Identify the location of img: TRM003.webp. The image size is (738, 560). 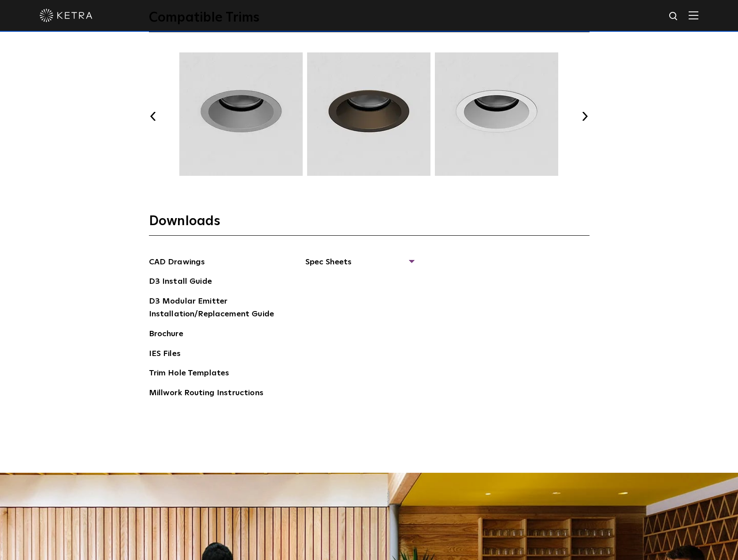
(241, 114).